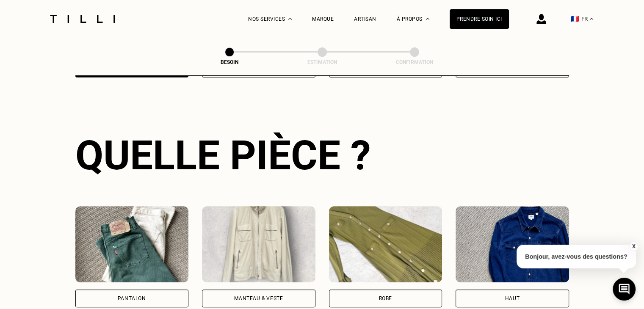 The image size is (644, 309). What do you see at coordinates (365, 19) in the screenshot?
I see `div: Artisan` at bounding box center [365, 19].